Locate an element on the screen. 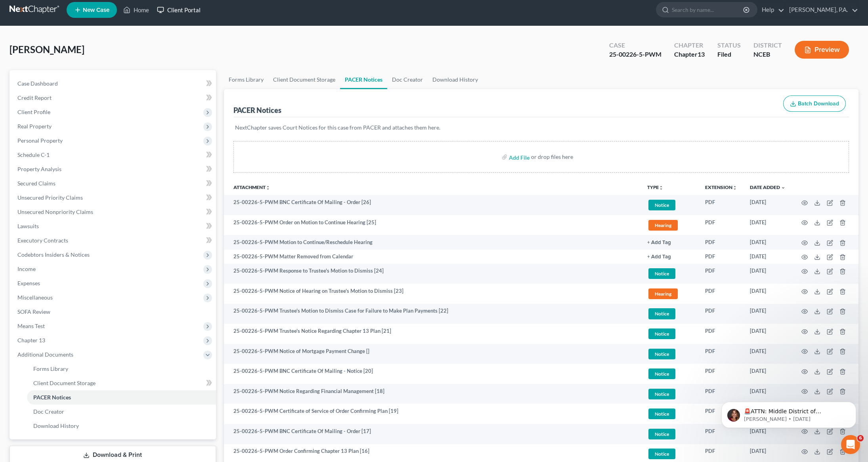 This screenshot has width=868, height=462. span: Credit Report is located at coordinates (34, 97).